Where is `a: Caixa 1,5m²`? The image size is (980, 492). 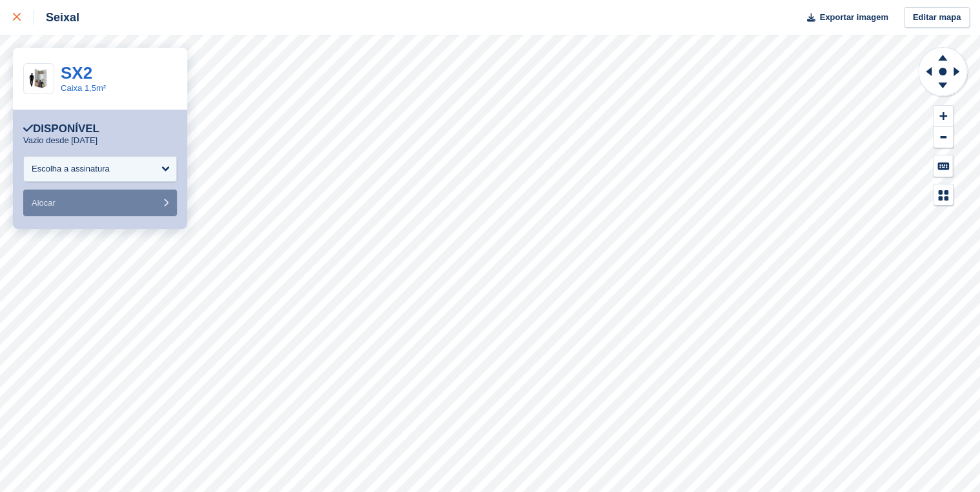 a: Caixa 1,5m² is located at coordinates (83, 88).